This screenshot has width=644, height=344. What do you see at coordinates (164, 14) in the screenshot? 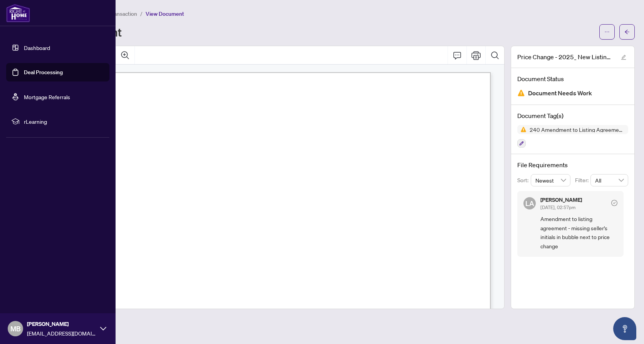
I see `span: View Document` at bounding box center [164, 14].